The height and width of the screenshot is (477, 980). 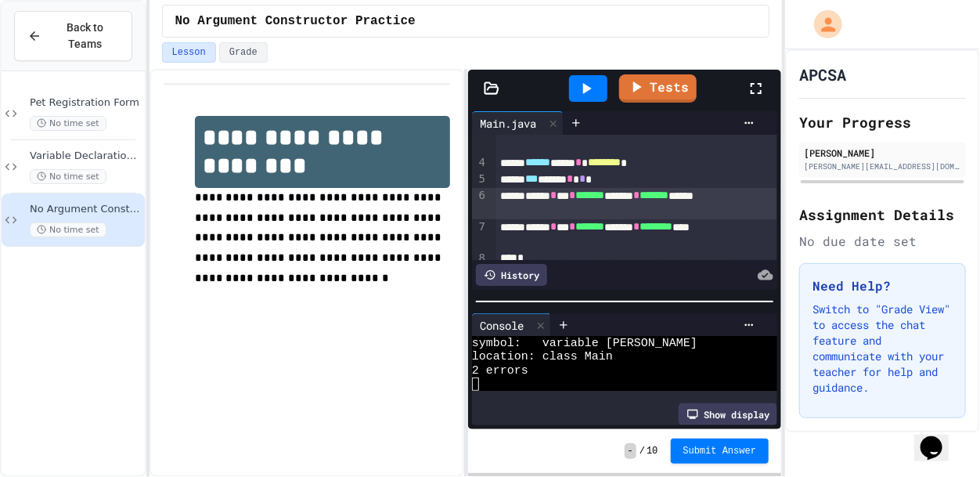 I want to click on h2: Your Progress, so click(x=882, y=122).